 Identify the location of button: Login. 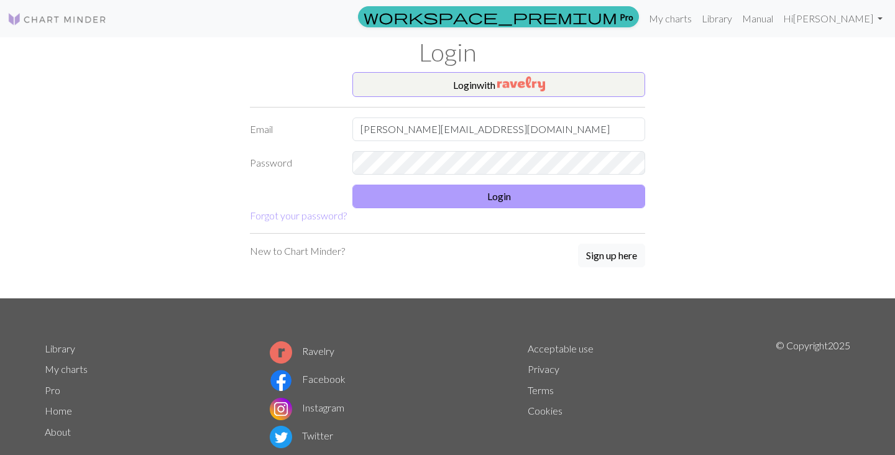
(499, 196).